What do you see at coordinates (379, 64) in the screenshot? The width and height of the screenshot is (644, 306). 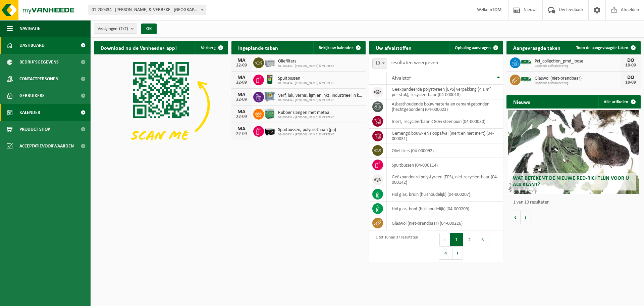 I see `span: 10` at bounding box center [379, 64].